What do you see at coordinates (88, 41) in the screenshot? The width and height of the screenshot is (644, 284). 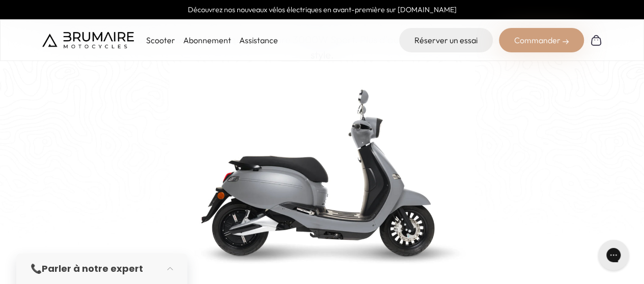 I see `img: Brumaire Motocycles` at bounding box center [88, 41].